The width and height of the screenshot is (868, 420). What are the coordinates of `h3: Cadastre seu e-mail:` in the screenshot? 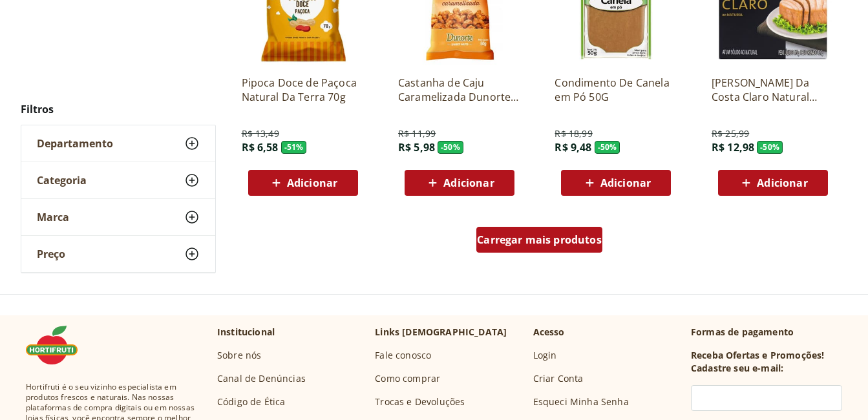 It's located at (737, 369).